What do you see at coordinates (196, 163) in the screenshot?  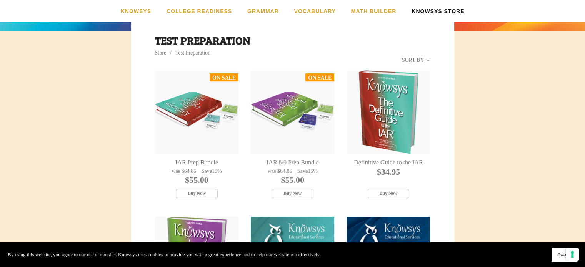 I see `div: IAR Prep Bundle` at bounding box center [196, 163].